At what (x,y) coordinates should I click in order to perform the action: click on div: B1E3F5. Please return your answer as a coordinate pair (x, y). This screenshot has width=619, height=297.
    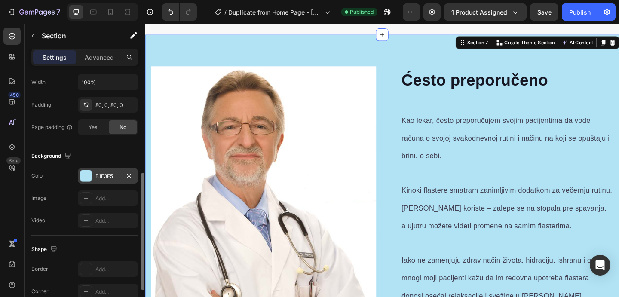
    Looking at the image, I should click on (108, 176).